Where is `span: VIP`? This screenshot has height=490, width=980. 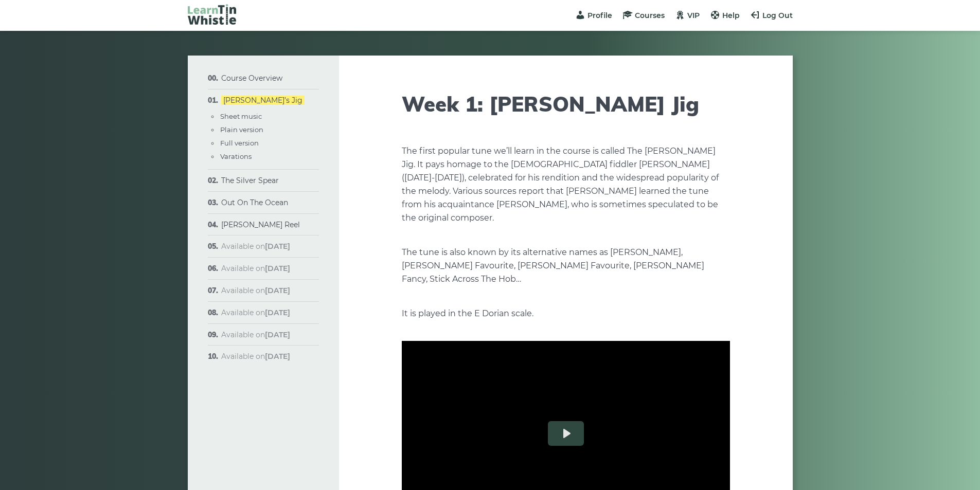 span: VIP is located at coordinates (694, 15).